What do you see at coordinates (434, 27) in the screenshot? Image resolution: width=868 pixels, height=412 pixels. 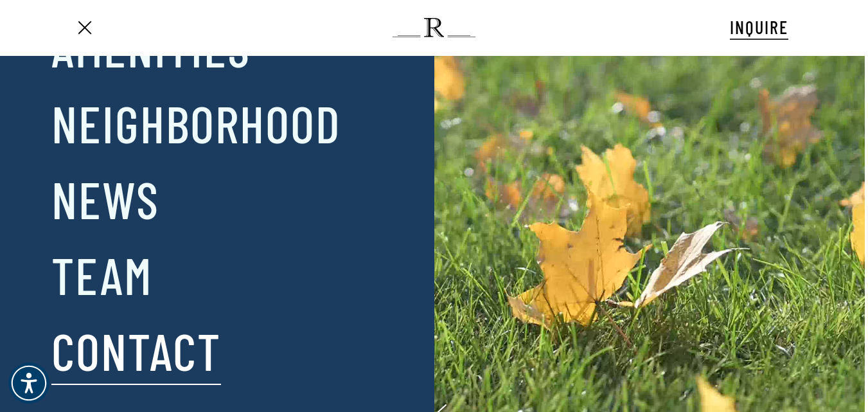 I see `img: The Regent` at bounding box center [434, 27].